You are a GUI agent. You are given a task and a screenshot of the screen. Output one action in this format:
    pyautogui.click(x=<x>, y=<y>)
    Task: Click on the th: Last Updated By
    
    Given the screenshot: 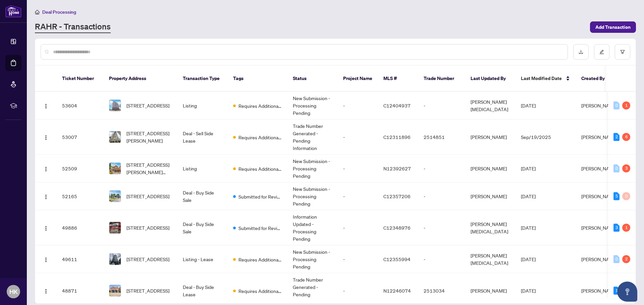 What is the action you would take?
    pyautogui.click(x=490, y=79)
    